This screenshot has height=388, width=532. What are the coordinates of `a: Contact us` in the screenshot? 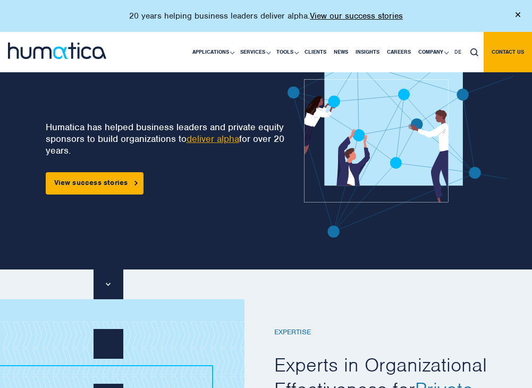 It's located at (508, 52).